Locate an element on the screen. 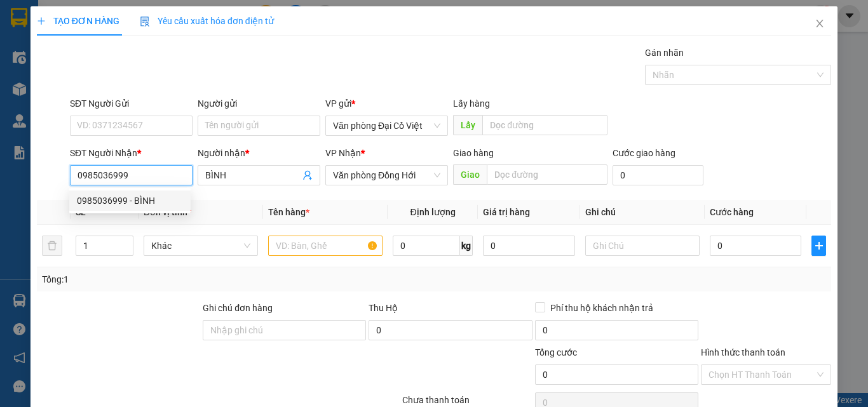 This screenshot has height=407, width=868. span: user-add is located at coordinates (308, 175).